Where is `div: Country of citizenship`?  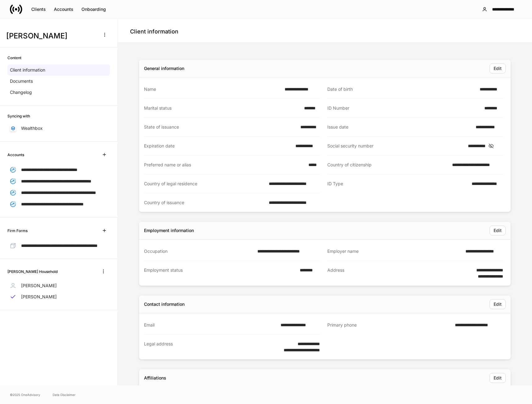 div: Country of citizenship is located at coordinates (388, 165).